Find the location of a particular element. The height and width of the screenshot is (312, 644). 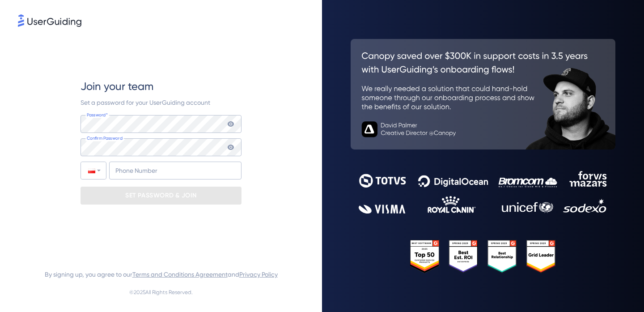

img: 9302ce2ac39453076f5bc0f2f2ca889b.svg is located at coordinates (483, 192).